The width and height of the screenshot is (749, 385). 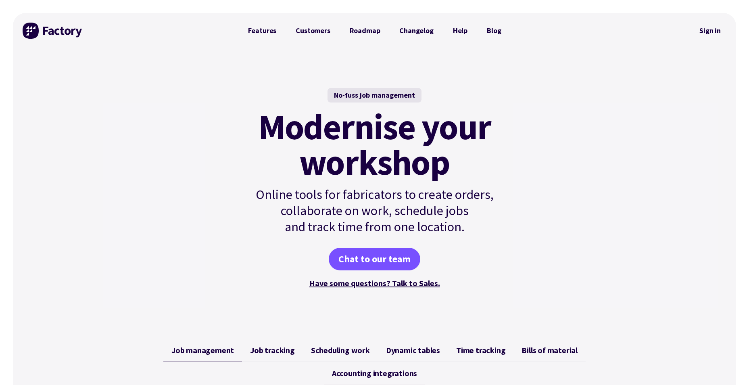 I want to click on a: Changelog, so click(x=417, y=31).